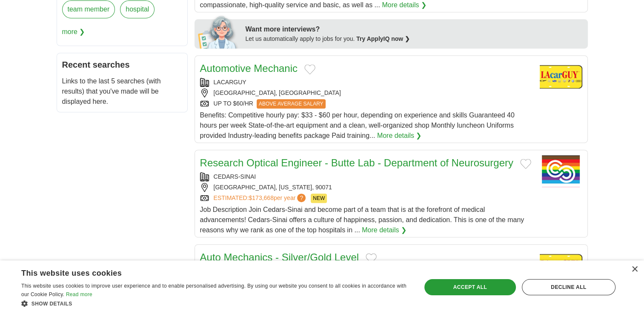 The width and height of the screenshot is (644, 314). What do you see at coordinates (470, 287) in the screenshot?
I see `div: Accept all` at bounding box center [470, 287].